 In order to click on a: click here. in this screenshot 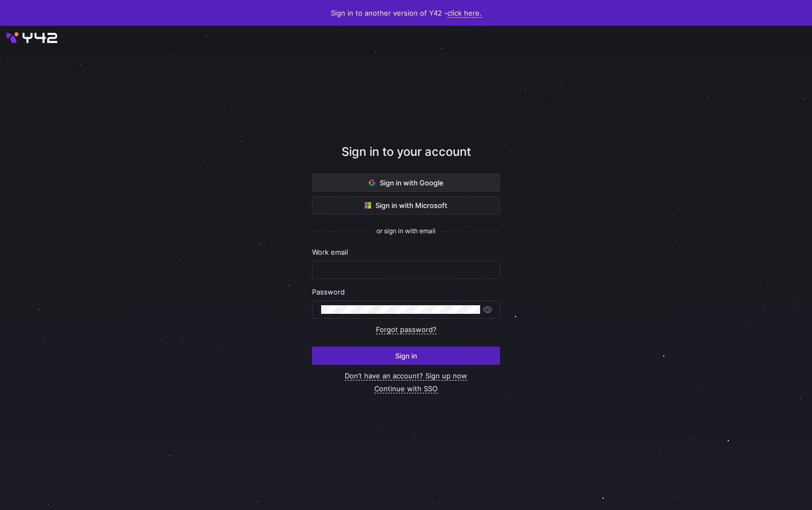, I will do `click(464, 13)`.